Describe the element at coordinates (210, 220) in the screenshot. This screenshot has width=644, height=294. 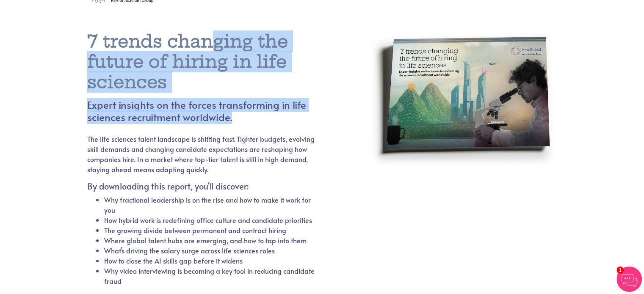
I see `li: How hybrid work is redefining office culture and candidate priorities` at that location.